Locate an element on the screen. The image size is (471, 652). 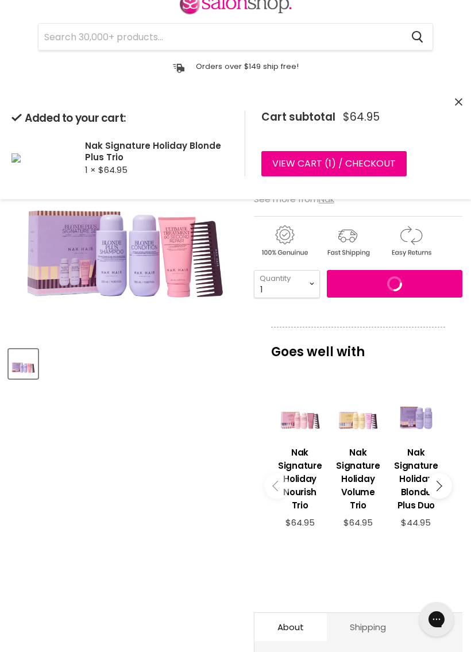
h2: Nak Signature Holiday Blonde Plus Trio is located at coordinates (156, 151).